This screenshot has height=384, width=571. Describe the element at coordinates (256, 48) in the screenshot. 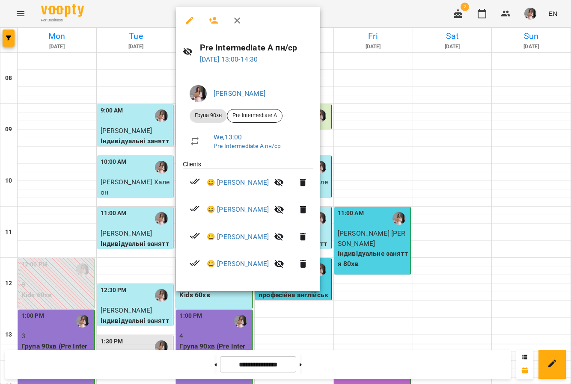

I see `h6: Pre Intermediate A пн/ср` at that location.